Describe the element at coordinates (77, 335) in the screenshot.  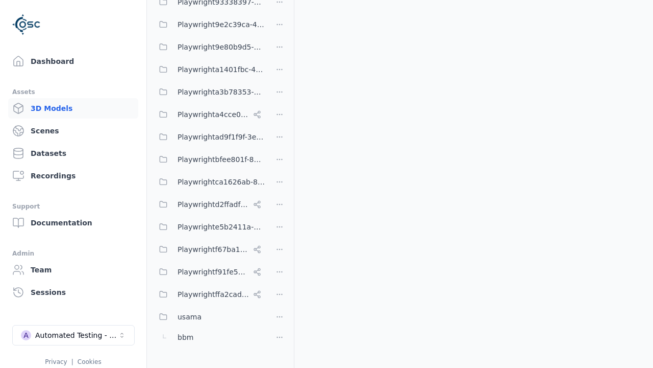
I see `div: Automated Testing - Playwright` at that location.